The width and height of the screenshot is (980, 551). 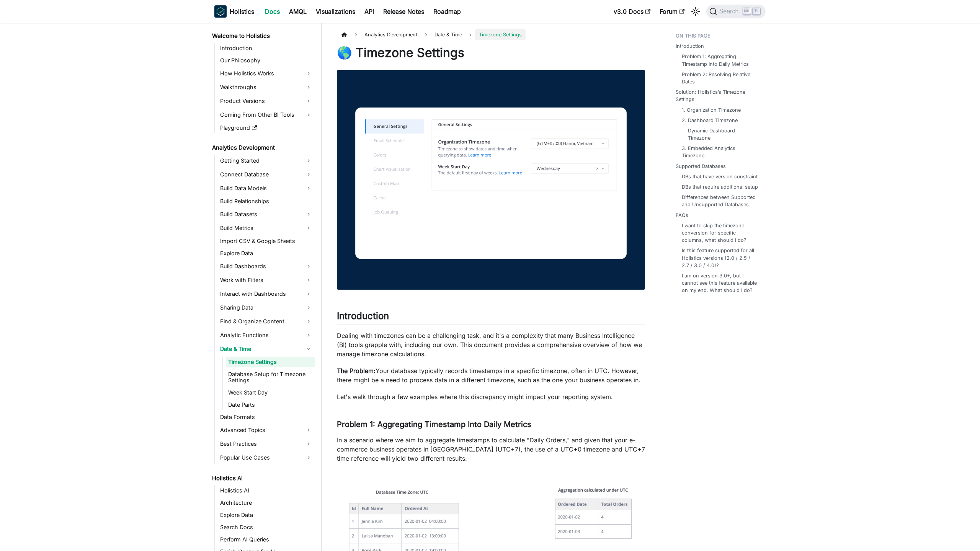 What do you see at coordinates (266, 188) in the screenshot?
I see `a: Build Data Models` at bounding box center [266, 188].